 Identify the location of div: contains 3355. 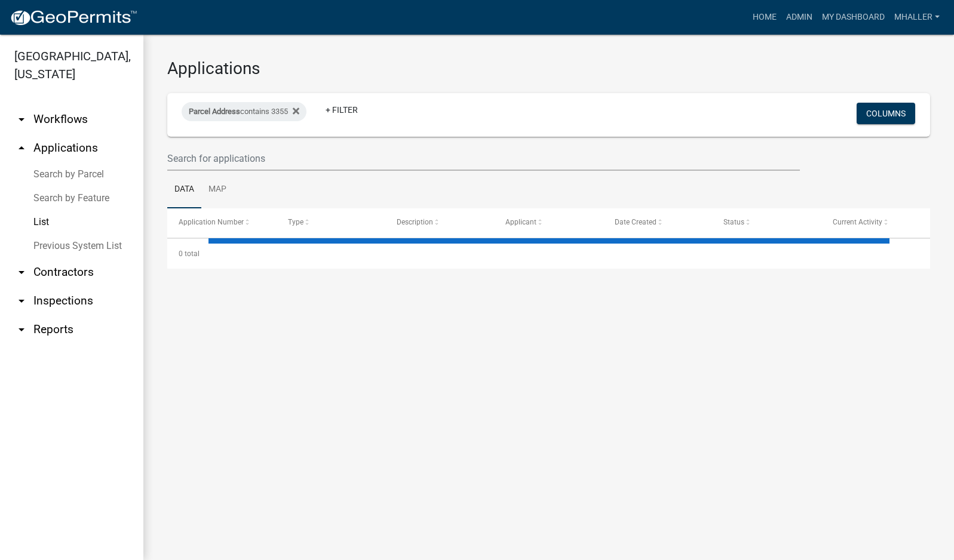
(244, 112).